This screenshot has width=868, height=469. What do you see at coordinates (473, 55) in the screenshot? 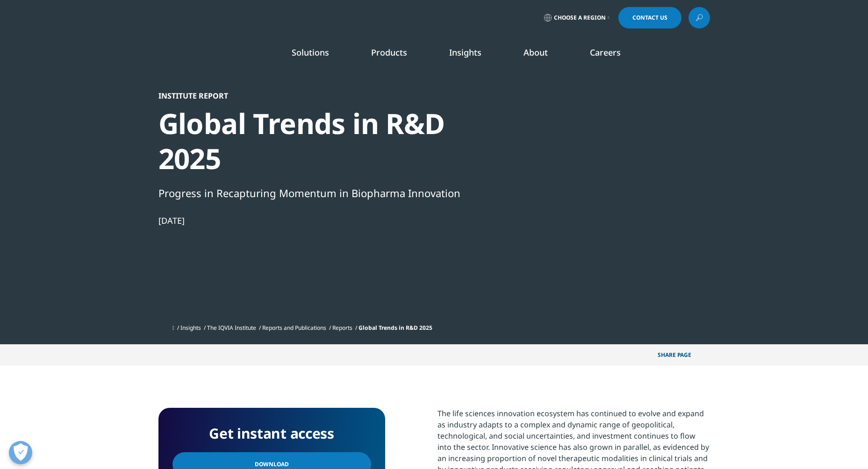
I see `nav: Primary` at bounding box center [473, 55].